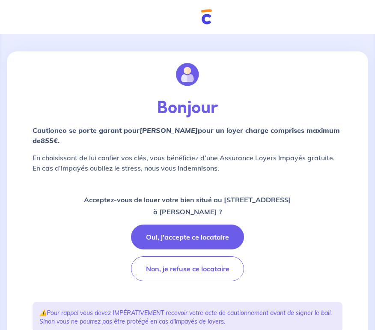  What do you see at coordinates (188, 74) in the screenshot?
I see `img: illu_account.svg` at bounding box center [188, 74].